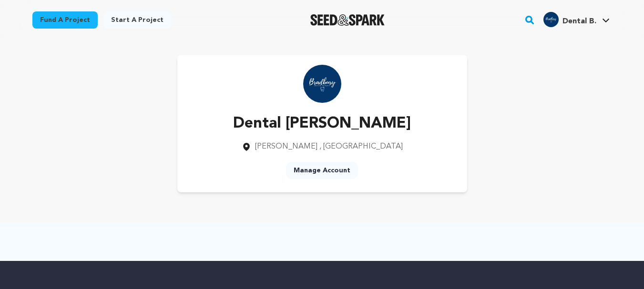  What do you see at coordinates (348, 20) in the screenshot?
I see `img: Seed&Spark Logo Dark Mode` at bounding box center [348, 20].